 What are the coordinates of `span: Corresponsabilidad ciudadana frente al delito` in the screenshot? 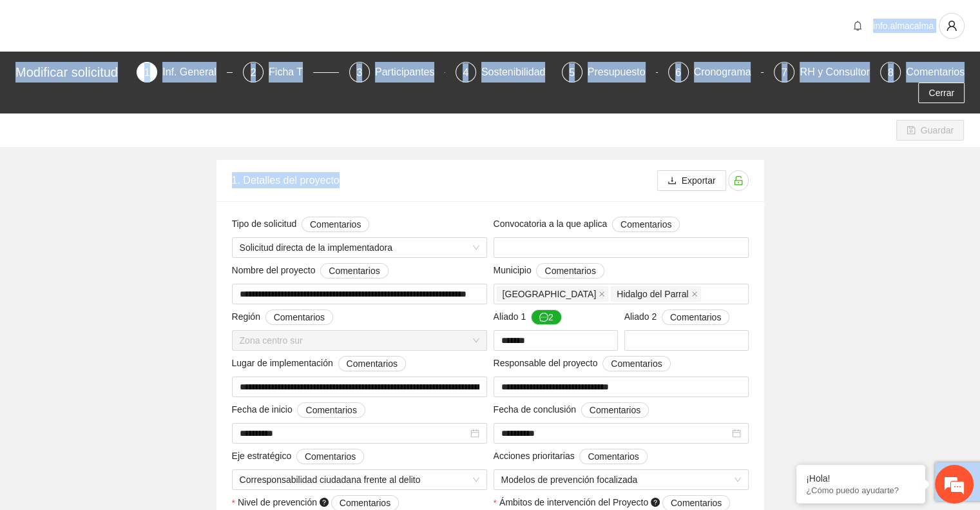 It's located at (360, 480).